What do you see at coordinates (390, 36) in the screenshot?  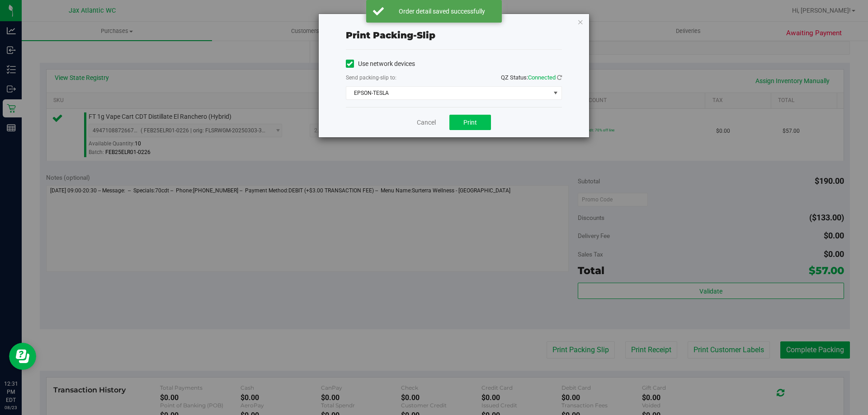 I see `span: Print packing-slip` at bounding box center [390, 36].